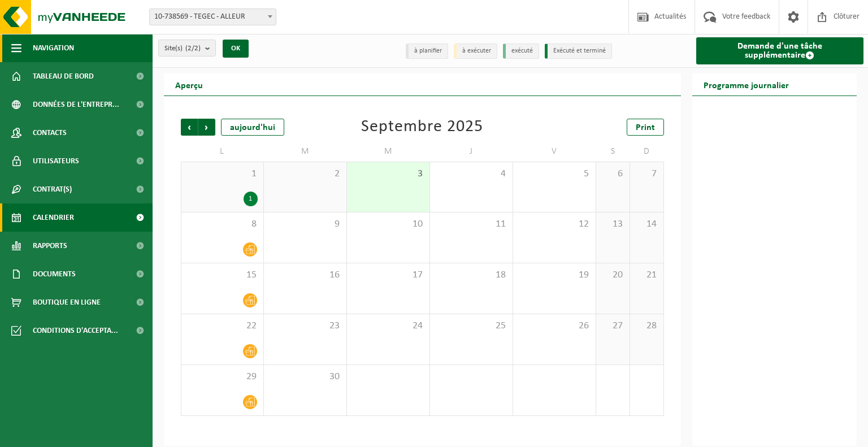 The image size is (868, 447). I want to click on span: Documents, so click(55, 274).